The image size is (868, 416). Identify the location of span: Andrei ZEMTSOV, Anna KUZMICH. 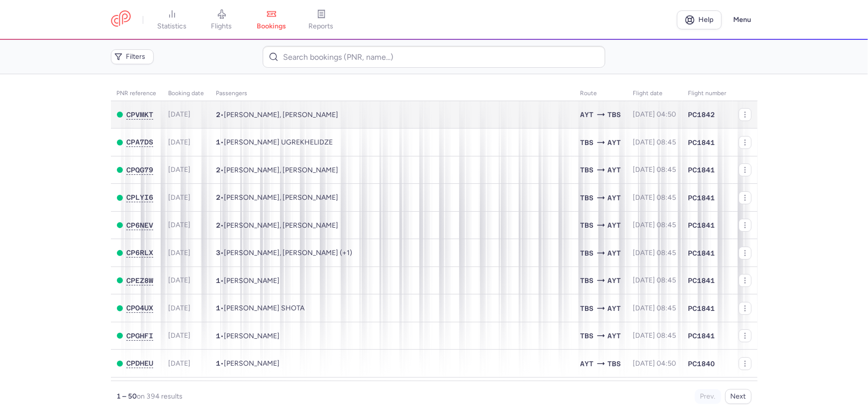
(282, 225).